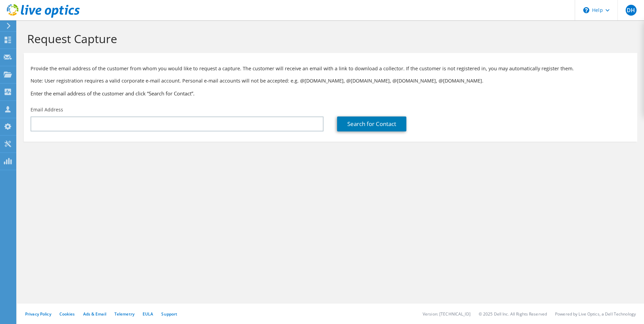 This screenshot has height=324, width=644. I want to click on span: DH, so click(631, 10).